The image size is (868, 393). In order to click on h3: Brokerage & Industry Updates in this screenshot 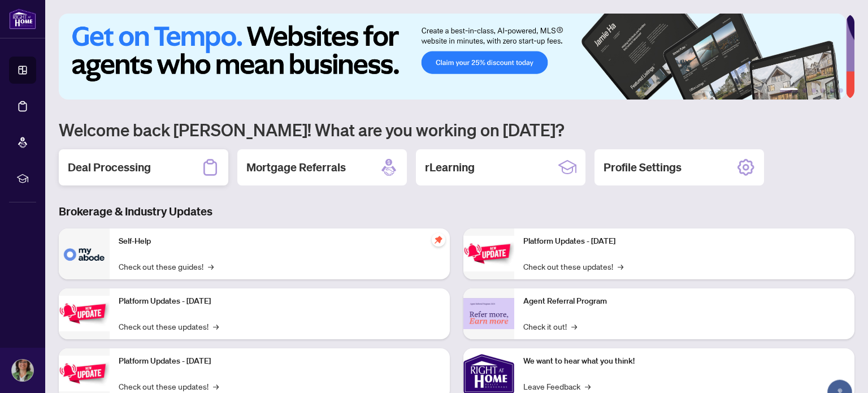, I will do `click(456, 211)`.